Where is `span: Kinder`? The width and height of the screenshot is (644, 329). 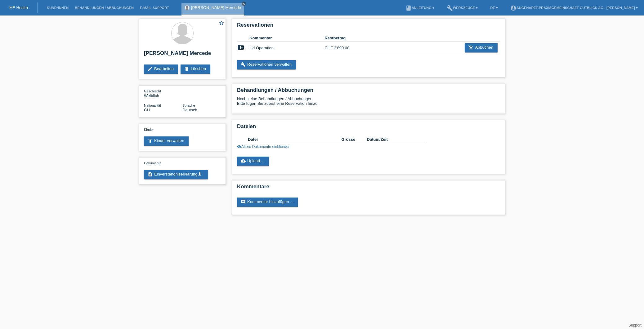 span: Kinder is located at coordinates (149, 130).